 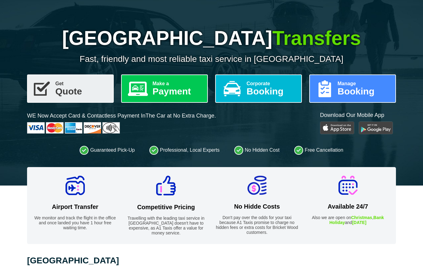 I want to click on span: Corporate, so click(x=271, y=84).